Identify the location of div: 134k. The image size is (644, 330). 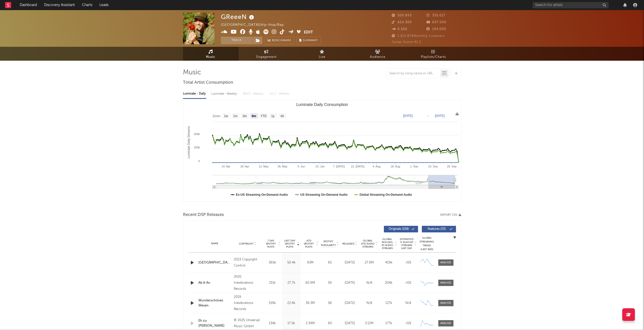
(272, 323).